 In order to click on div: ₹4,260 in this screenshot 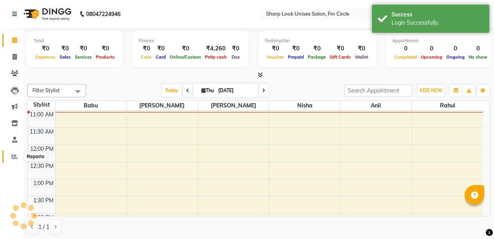, I will do `click(216, 48)`.